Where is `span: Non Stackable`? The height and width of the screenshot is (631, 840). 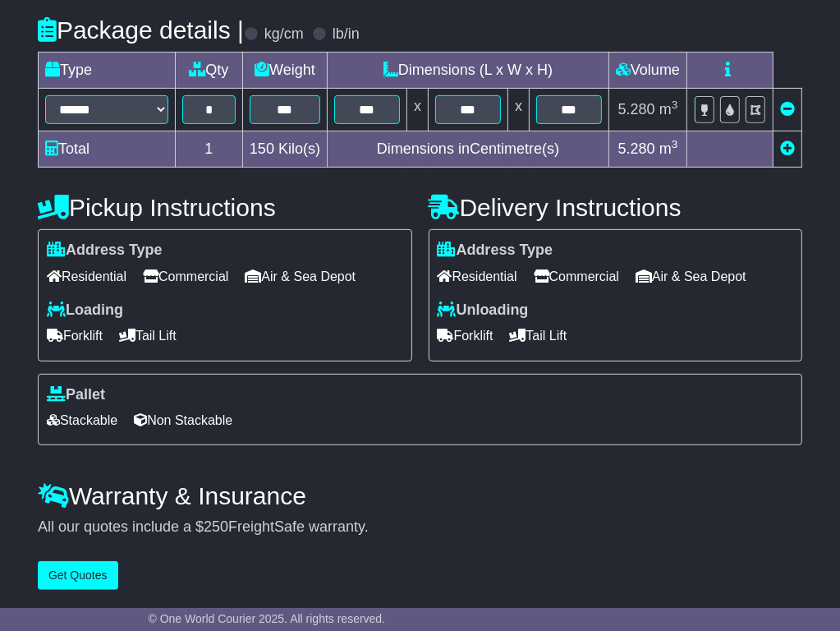
span: Non Stackable is located at coordinates (183, 419).